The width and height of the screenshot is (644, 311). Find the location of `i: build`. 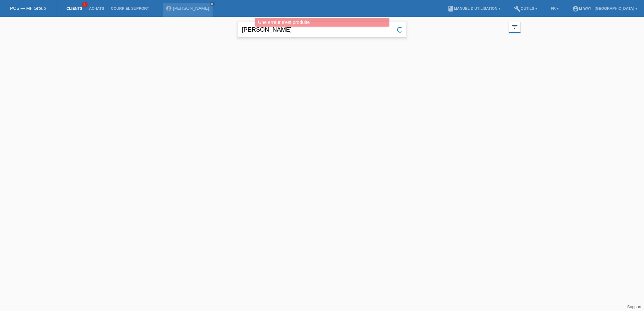

i: build is located at coordinates (517, 9).